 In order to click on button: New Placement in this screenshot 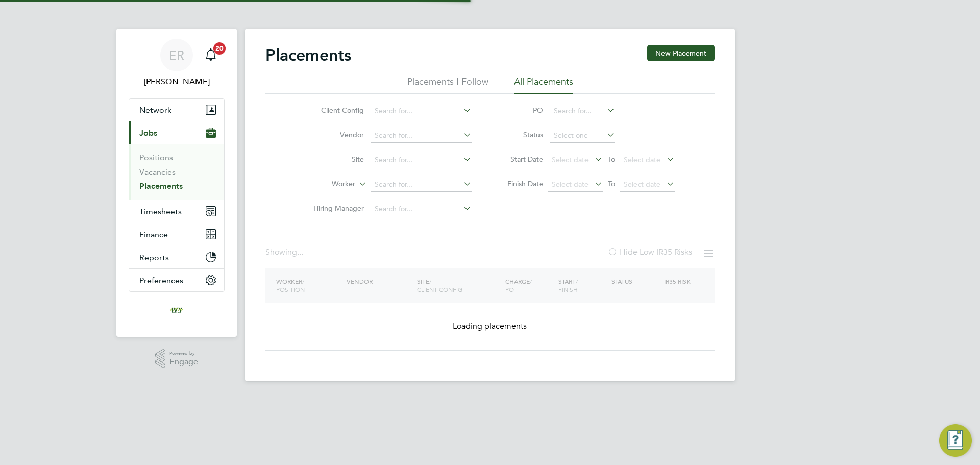, I will do `click(681, 53)`.